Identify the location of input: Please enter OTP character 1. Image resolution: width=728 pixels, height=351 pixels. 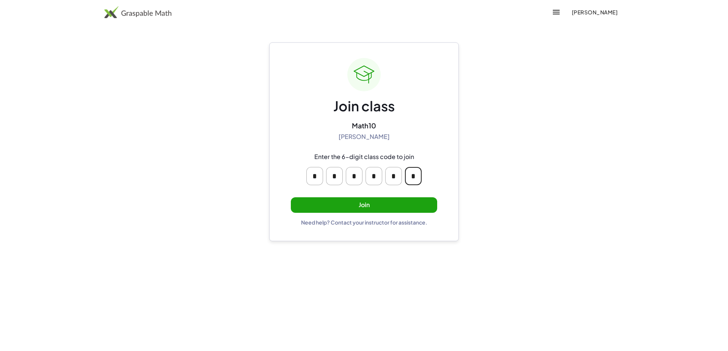
(315, 176).